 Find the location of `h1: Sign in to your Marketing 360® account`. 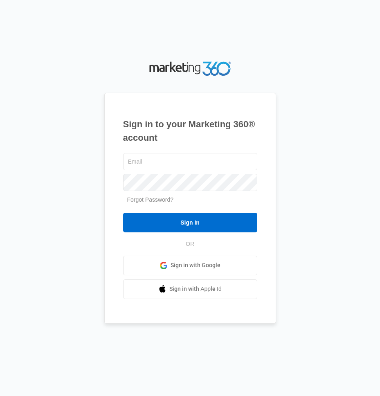

h1: Sign in to your Marketing 360® account is located at coordinates (190, 131).